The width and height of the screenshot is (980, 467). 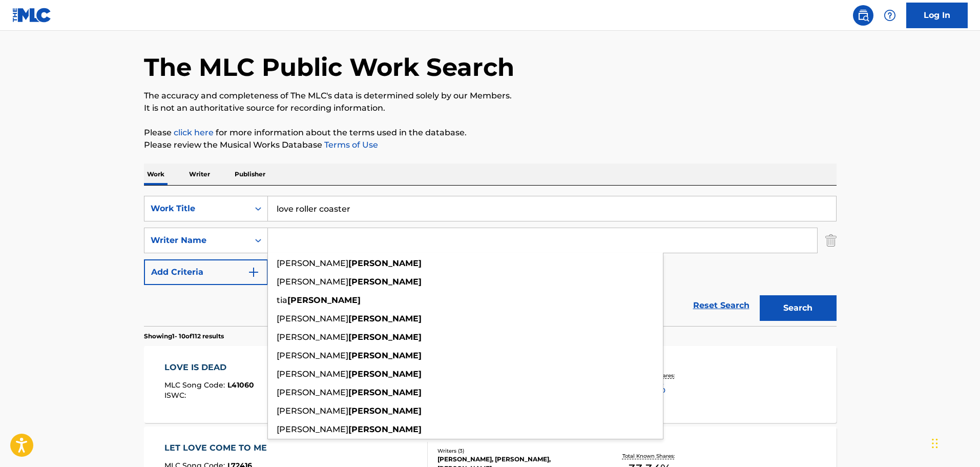 I want to click on a: Reset Search, so click(x=722, y=306).